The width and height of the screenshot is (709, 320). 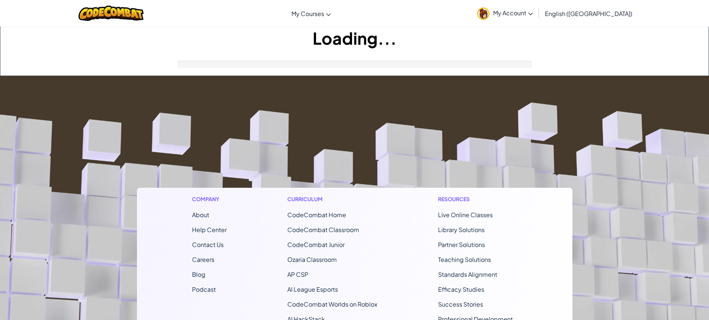 I want to click on a: Careers, so click(x=203, y=259).